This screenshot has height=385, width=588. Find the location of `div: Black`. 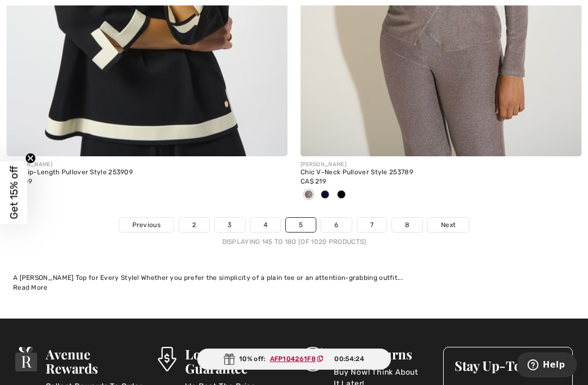

div: Black is located at coordinates (341, 195).